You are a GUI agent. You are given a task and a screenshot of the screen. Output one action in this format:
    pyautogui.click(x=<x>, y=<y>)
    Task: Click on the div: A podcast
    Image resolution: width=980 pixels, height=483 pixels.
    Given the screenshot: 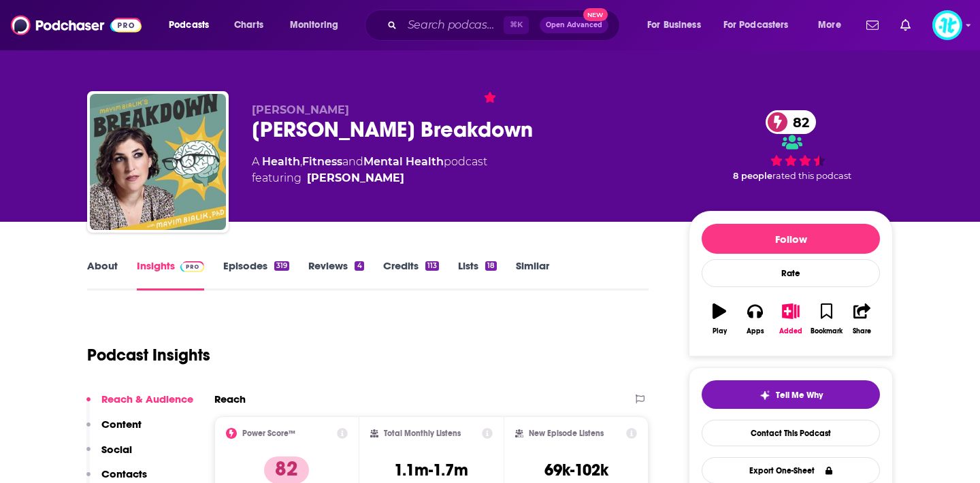 What is the action you would take?
    pyautogui.click(x=369, y=170)
    